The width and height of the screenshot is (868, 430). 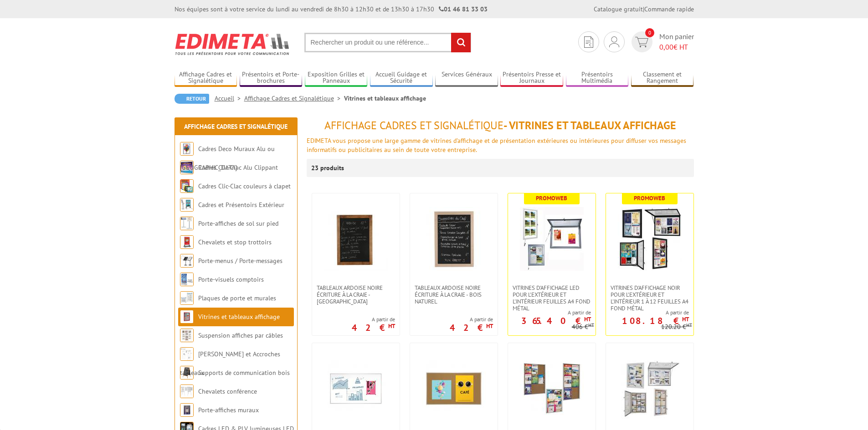 I want to click on img: Tableaux Ardoise Noire écriture à la craie - Bois Naturel, so click(x=454, y=239).